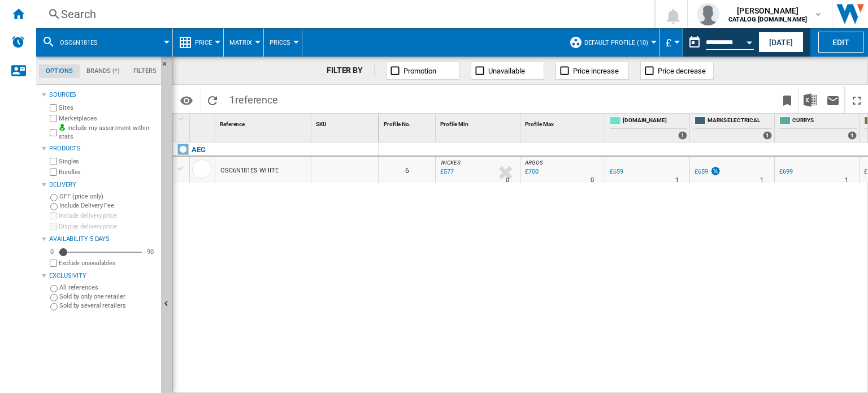 This screenshot has width=868, height=393. What do you see at coordinates (103, 149) in the screenshot?
I see `div: Products` at bounding box center [103, 149].